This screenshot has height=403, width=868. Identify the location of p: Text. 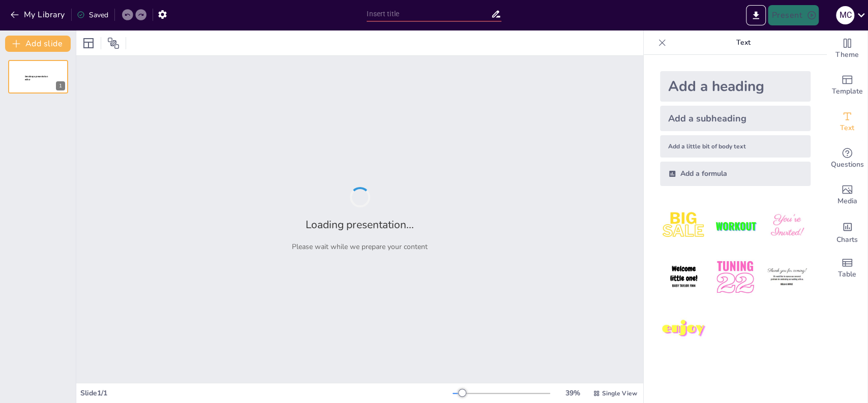
(743, 43).